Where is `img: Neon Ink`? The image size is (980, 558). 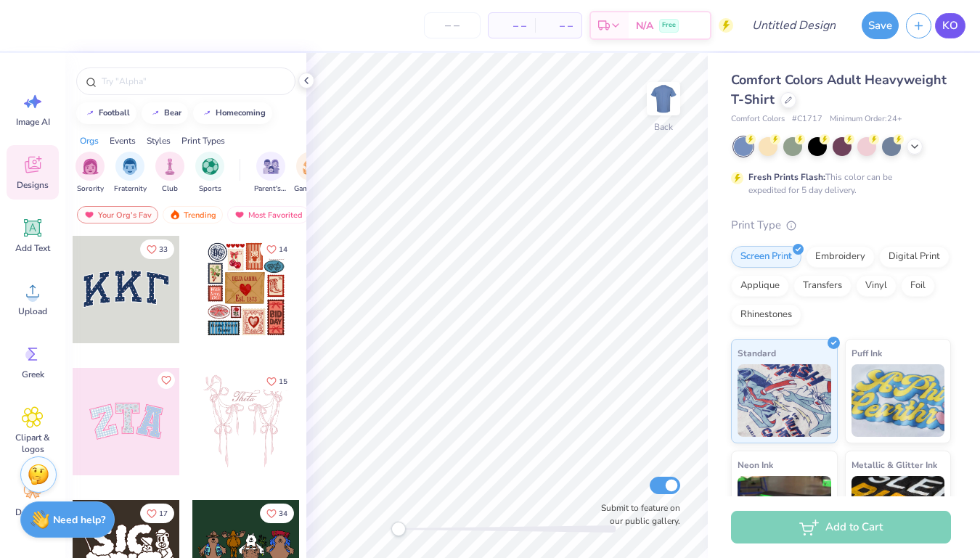
img: Neon Ink is located at coordinates (784, 512).